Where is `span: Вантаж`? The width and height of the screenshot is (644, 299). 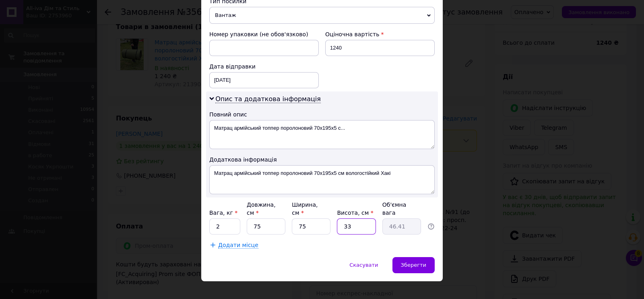
span: Вантаж is located at coordinates (322, 15).